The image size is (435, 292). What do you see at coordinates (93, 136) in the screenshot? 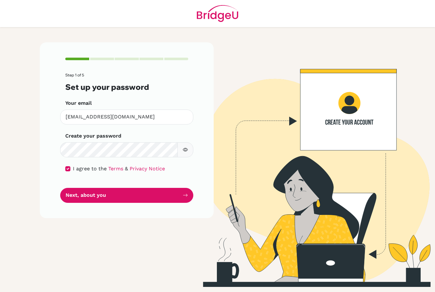
I see `label: Create your password` at bounding box center [93, 136].